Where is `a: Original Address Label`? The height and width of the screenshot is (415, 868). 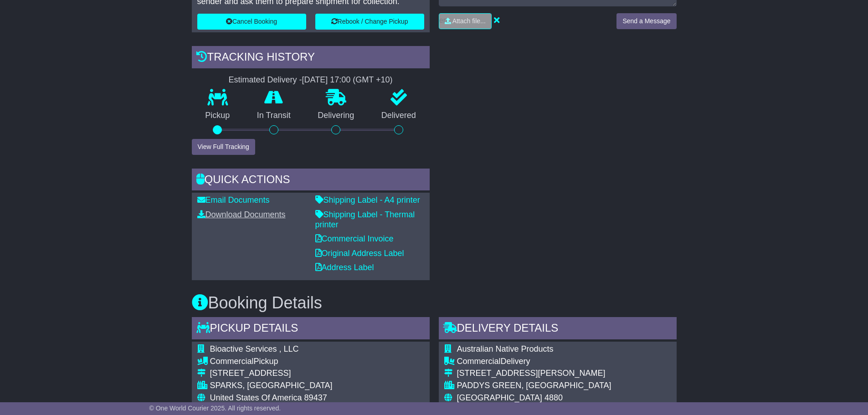
a: Original Address Label is located at coordinates (360, 253).